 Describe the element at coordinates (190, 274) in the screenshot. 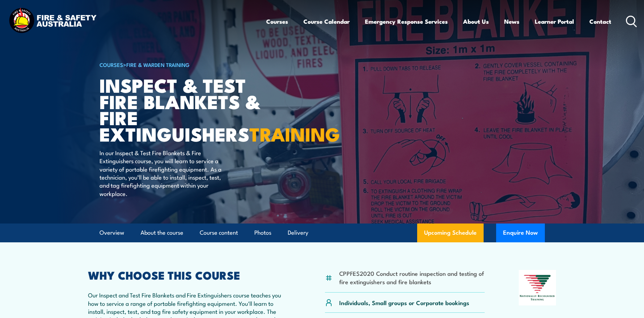

I see `h2: WHY CHOOSE THIS COURSE` at that location.